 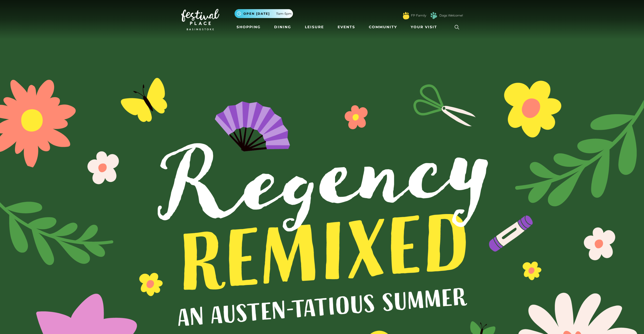 What do you see at coordinates (383, 27) in the screenshot?
I see `a: Community` at bounding box center [383, 27].